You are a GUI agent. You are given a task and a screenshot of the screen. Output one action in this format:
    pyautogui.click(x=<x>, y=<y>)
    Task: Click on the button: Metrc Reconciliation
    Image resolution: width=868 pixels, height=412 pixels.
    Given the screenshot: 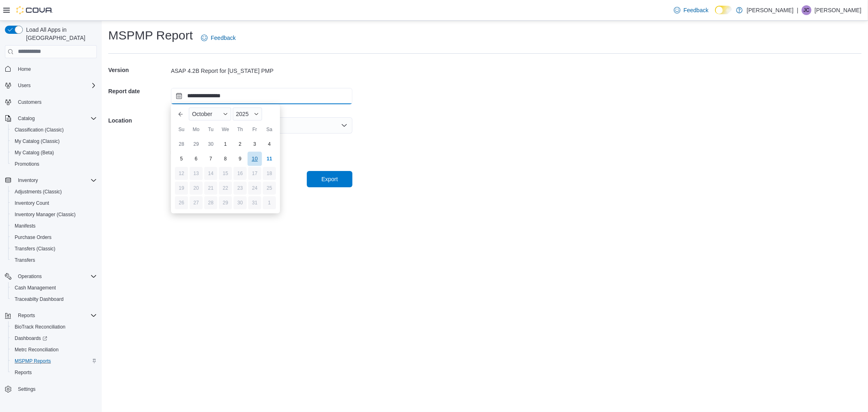 What is the action you would take?
    pyautogui.click(x=54, y=350)
    